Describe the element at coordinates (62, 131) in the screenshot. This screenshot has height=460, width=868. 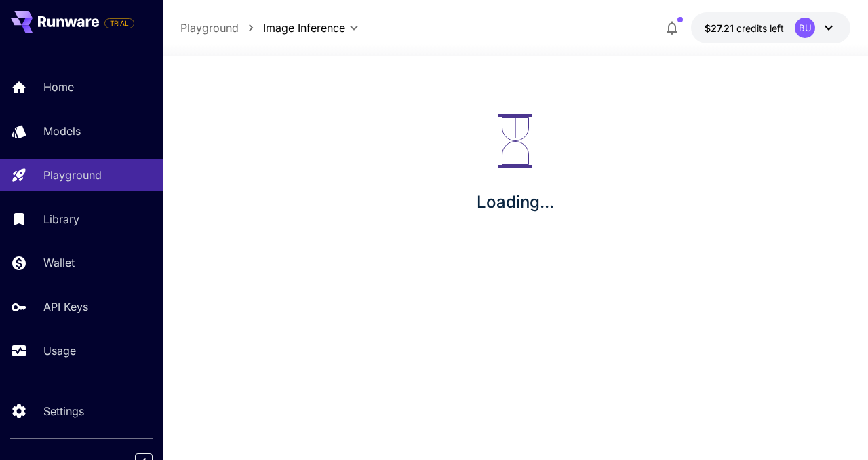
I see `p: Models` at that location.